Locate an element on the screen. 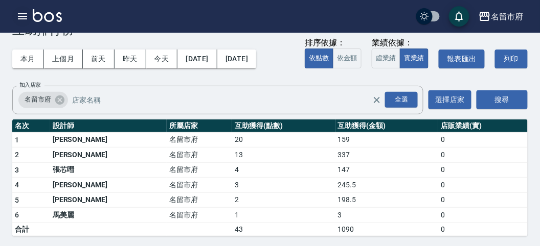  button: 列印 is located at coordinates (511, 59).